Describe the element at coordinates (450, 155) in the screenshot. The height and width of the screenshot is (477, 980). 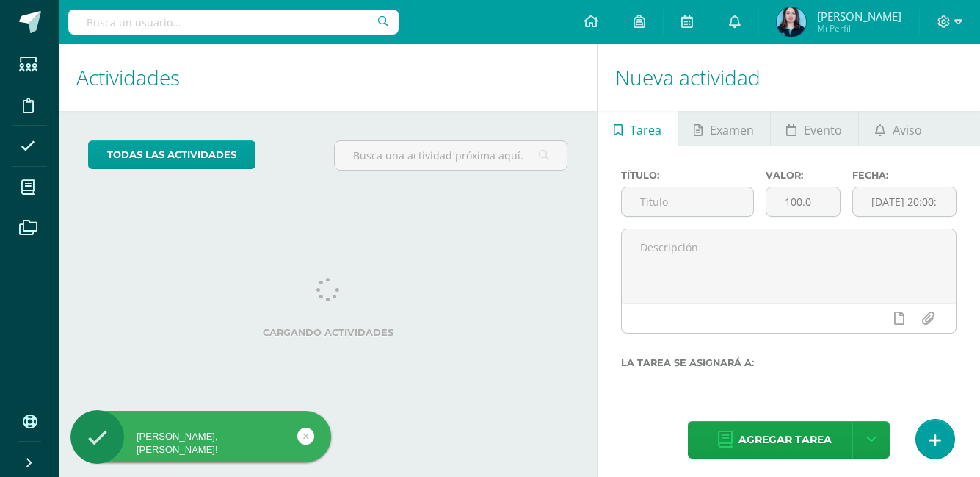
I see `input: Busca una actividad próxima aquí...` at that location.